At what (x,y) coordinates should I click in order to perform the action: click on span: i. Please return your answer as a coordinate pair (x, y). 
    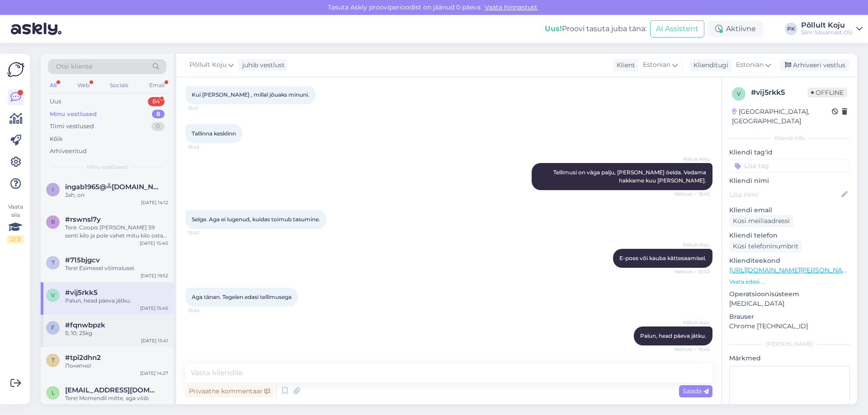
    Looking at the image, I should click on (53, 190).